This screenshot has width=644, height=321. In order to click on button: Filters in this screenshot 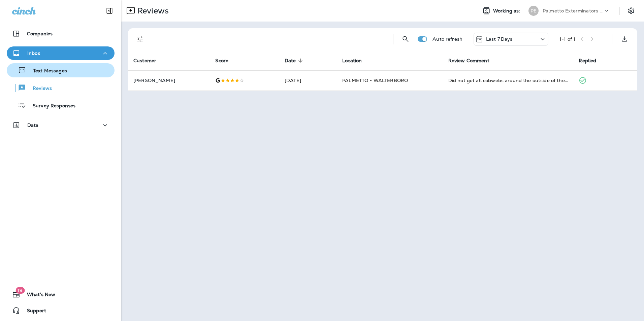, I will do `click(140, 39)`.